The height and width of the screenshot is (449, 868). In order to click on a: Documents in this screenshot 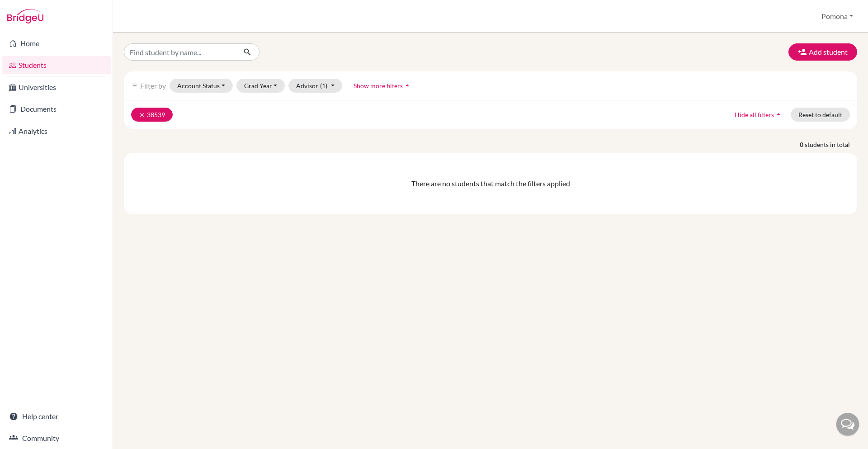, I will do `click(56, 109)`.